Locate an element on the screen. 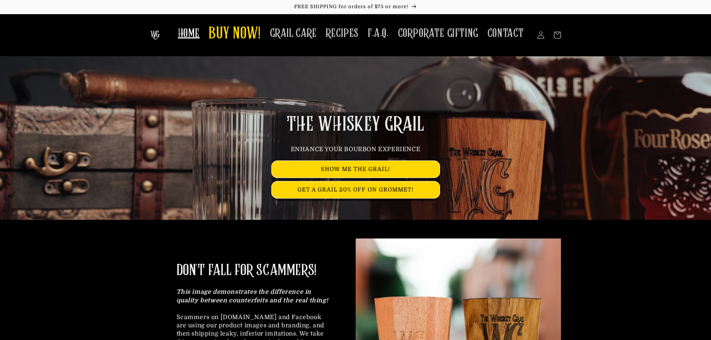 This screenshot has width=711, height=340. span: GRAIL CARE is located at coordinates (293, 33).